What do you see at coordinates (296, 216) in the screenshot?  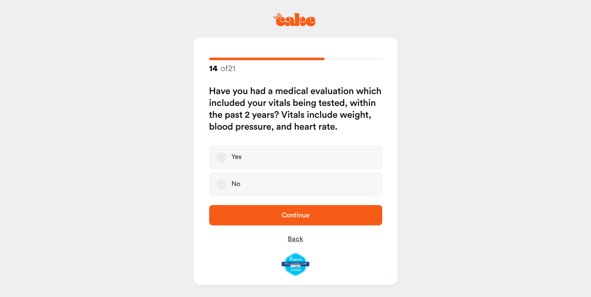 I see `span: Continue` at bounding box center [296, 216].